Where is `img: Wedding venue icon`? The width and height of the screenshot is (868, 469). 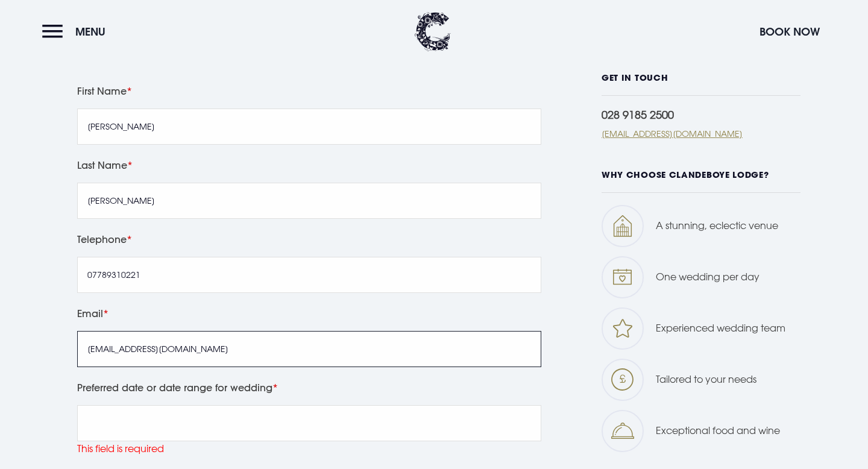
img: Wedding venue icon is located at coordinates (623, 226).